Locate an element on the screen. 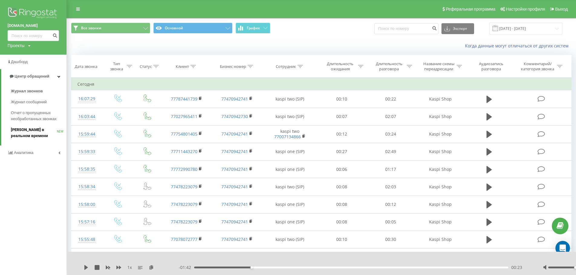 The height and width of the screenshot is (275, 576). span: Центр обращений is located at coordinates (32, 76).